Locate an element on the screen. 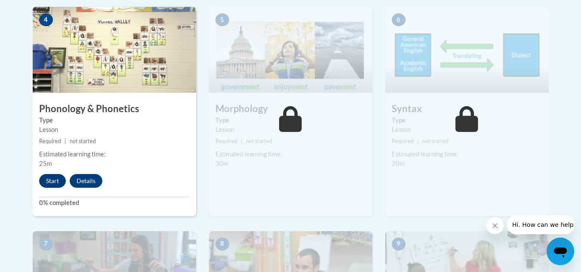 This screenshot has height=272, width=581. span: 25m is located at coordinates (46, 163).